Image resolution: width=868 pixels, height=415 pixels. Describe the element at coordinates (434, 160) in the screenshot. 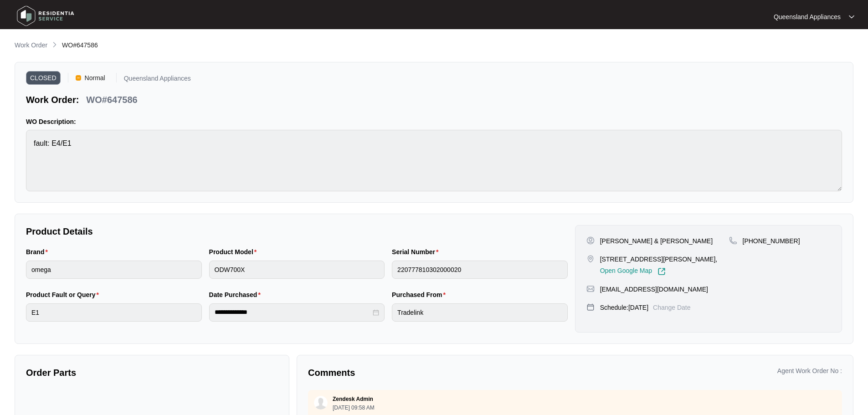

I see `textarea: fault: E4/E1` at that location.